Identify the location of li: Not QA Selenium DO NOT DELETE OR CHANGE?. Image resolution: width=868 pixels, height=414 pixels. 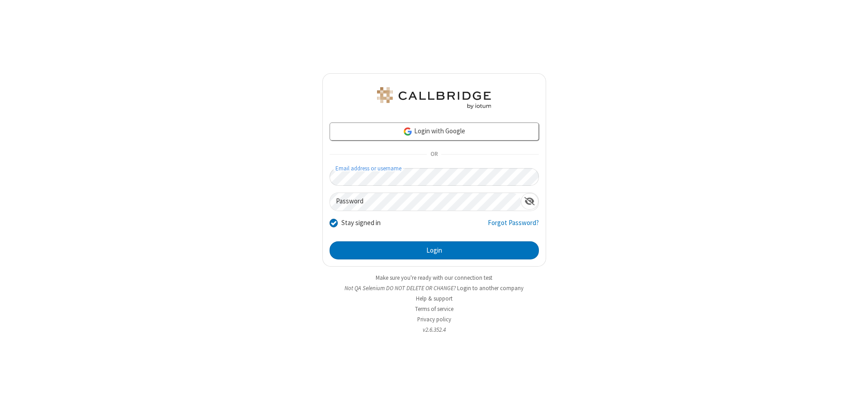
(434, 288).